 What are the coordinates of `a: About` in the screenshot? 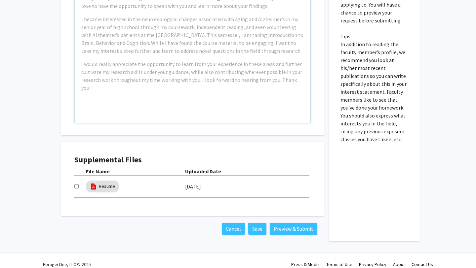 It's located at (399, 265).